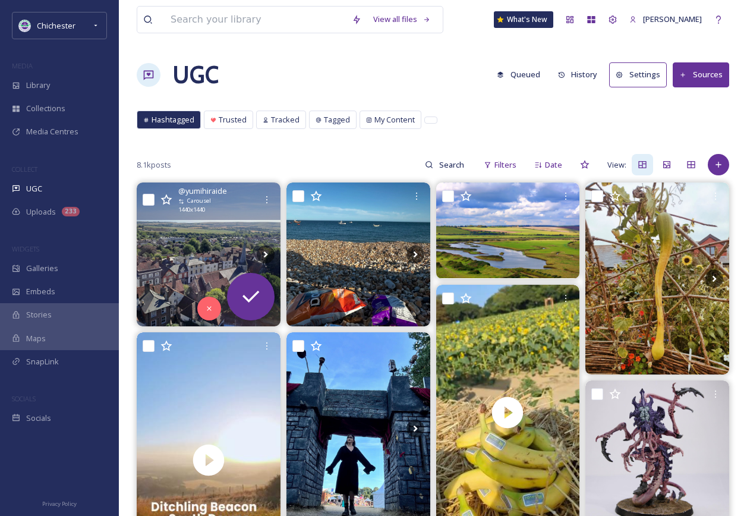  Describe the element at coordinates (42, 362) in the screenshot. I see `span: SnapLink` at that location.